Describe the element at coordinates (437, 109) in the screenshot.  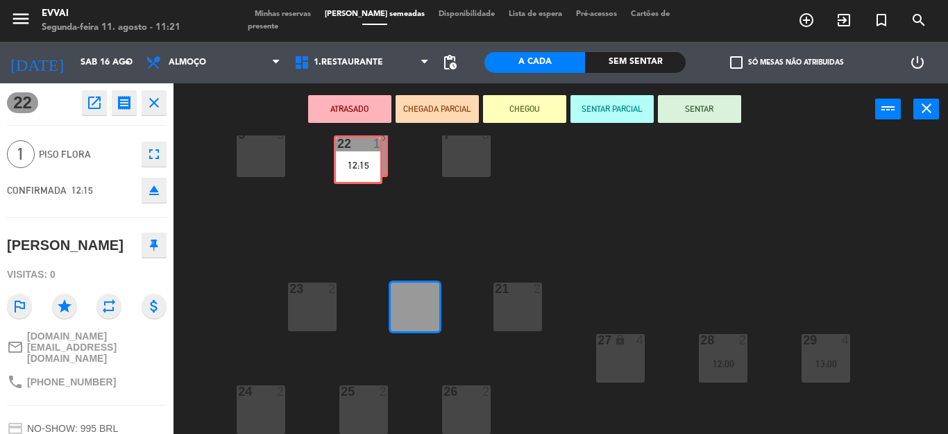
I see `button: CHEGADA PARCIAL` at that location.